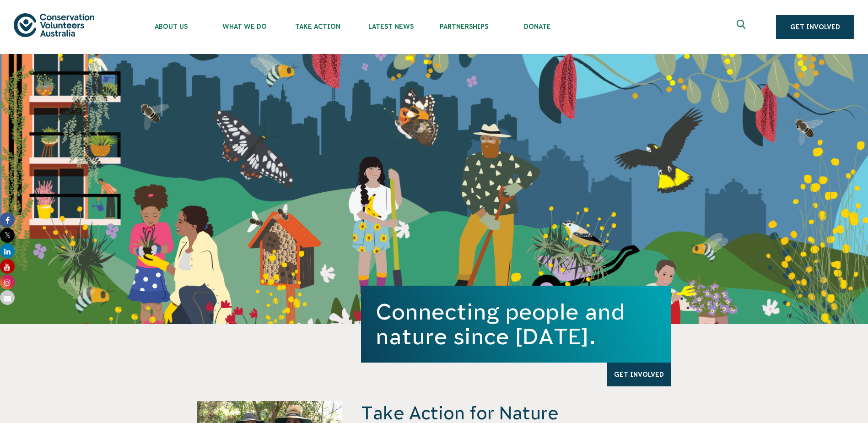 This screenshot has height=423, width=868. What do you see at coordinates (244, 27) in the screenshot?
I see `span: What We Do` at bounding box center [244, 27].